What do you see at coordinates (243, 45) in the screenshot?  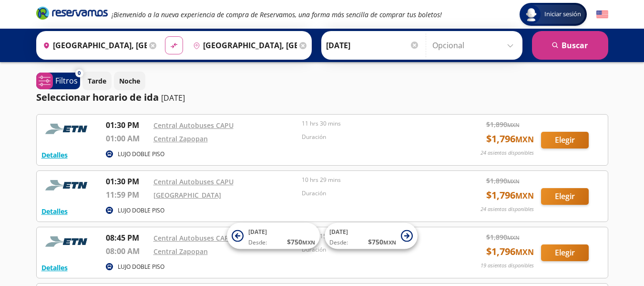 I see `input: Buscar Destino` at bounding box center [243, 45].